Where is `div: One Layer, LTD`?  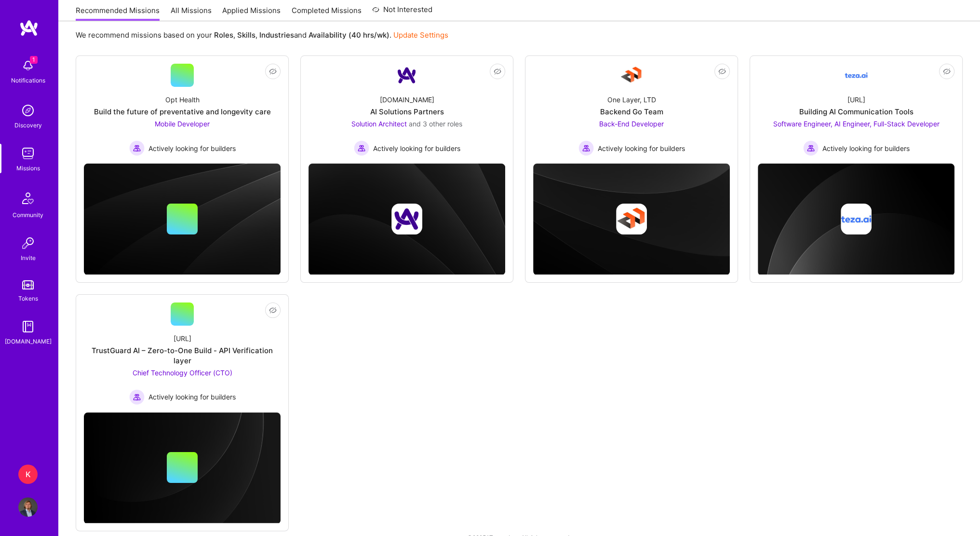 div: One Layer, LTD is located at coordinates (632, 99).